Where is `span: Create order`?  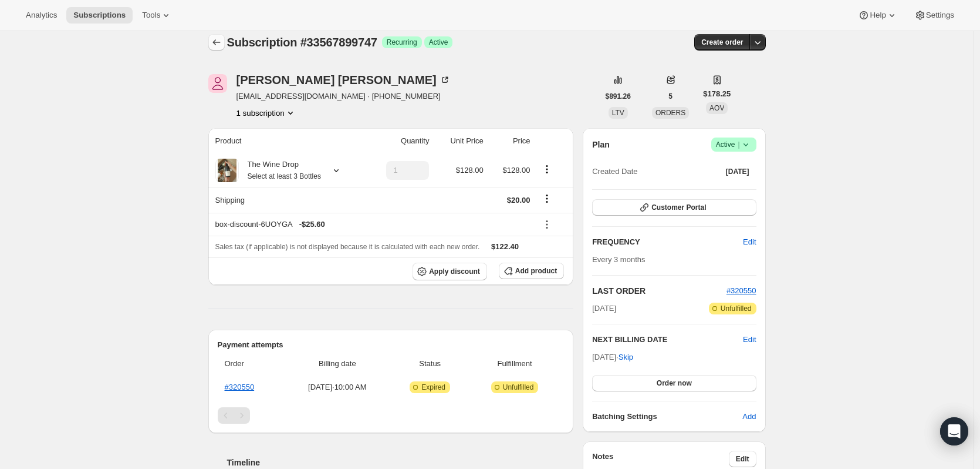 span: Create order is located at coordinates (722, 42).